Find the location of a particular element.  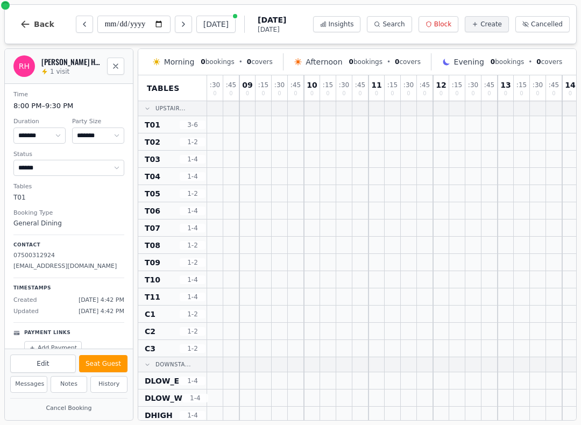

span: Updated is located at coordinates (26, 311).